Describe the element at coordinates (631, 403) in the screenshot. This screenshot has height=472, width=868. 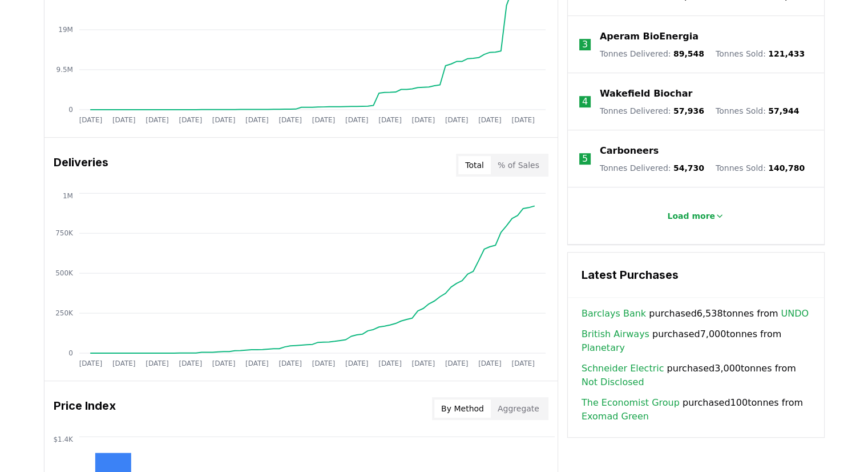
I see `a: The Economist Group` at that location.